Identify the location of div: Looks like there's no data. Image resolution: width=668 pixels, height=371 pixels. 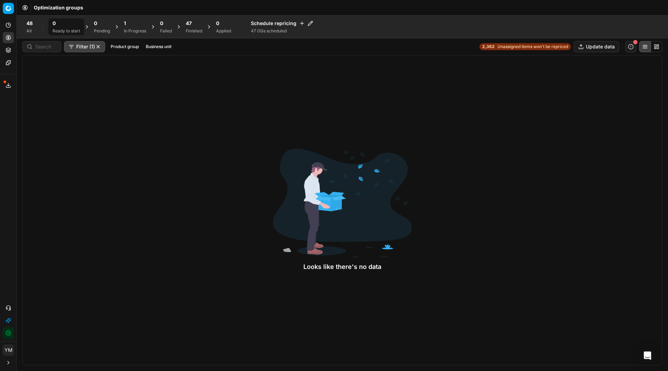
(342, 267).